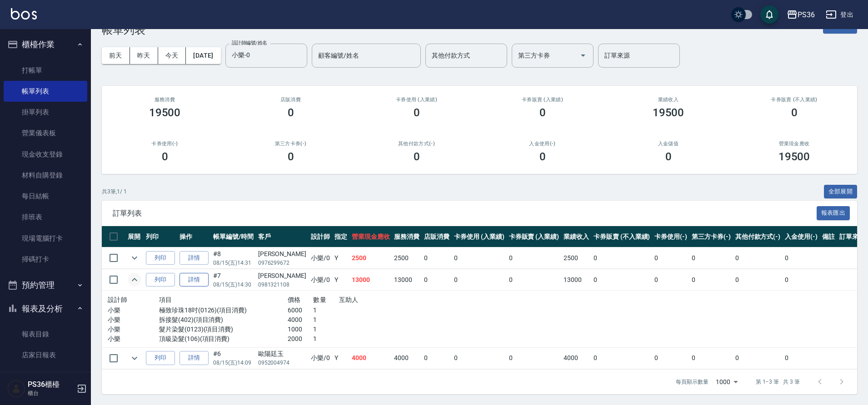 This screenshot has height=405, width=868. What do you see at coordinates (794, 156) in the screenshot?
I see `h3: 19500` at bounding box center [794, 156].